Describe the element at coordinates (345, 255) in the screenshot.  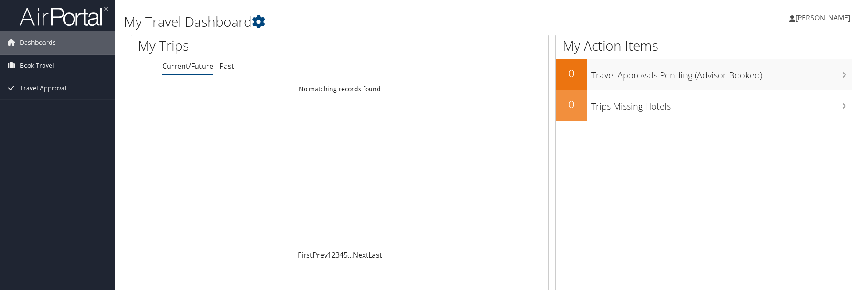
I see `a: 5` at that location.